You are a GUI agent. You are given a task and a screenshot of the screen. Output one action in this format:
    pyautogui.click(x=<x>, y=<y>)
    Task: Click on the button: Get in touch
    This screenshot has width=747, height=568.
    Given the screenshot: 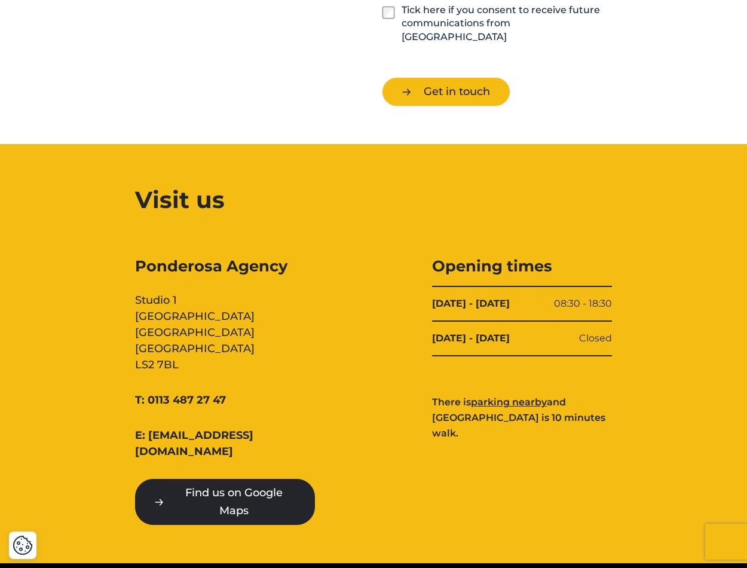 What is the action you would take?
    pyautogui.click(x=446, y=91)
    